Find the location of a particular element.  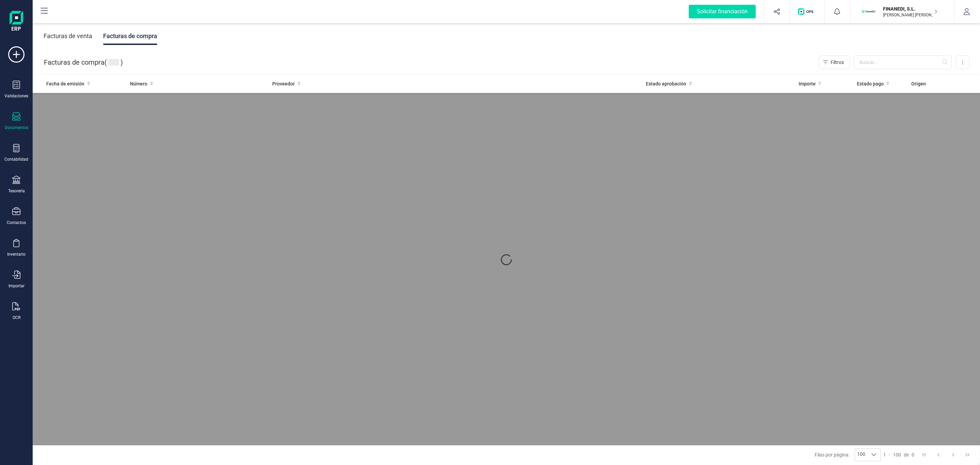

span: Proveedor is located at coordinates (283, 83).